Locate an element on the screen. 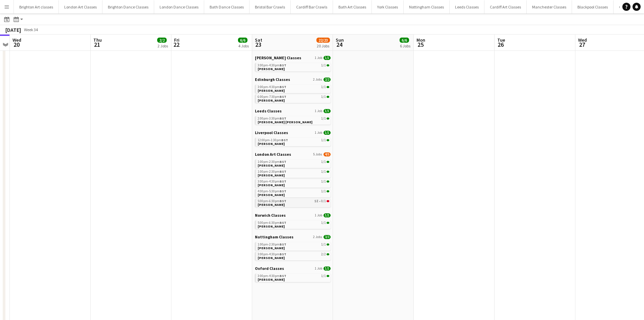 Image resolution: width=644 pixels, height=320 pixels. div: 6 Jobs is located at coordinates (405, 46).